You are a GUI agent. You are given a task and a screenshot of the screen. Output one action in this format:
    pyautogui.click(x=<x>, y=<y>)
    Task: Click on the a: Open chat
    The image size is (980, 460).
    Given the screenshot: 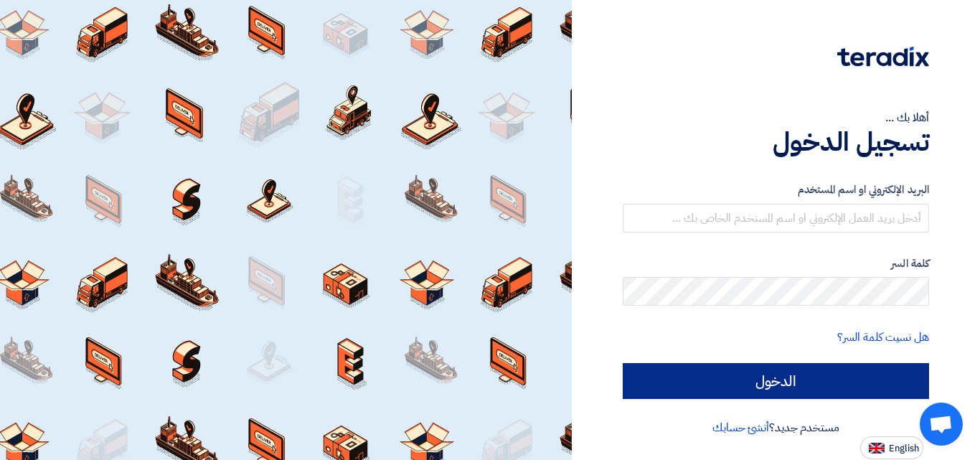 What is the action you would take?
    pyautogui.click(x=941, y=424)
    